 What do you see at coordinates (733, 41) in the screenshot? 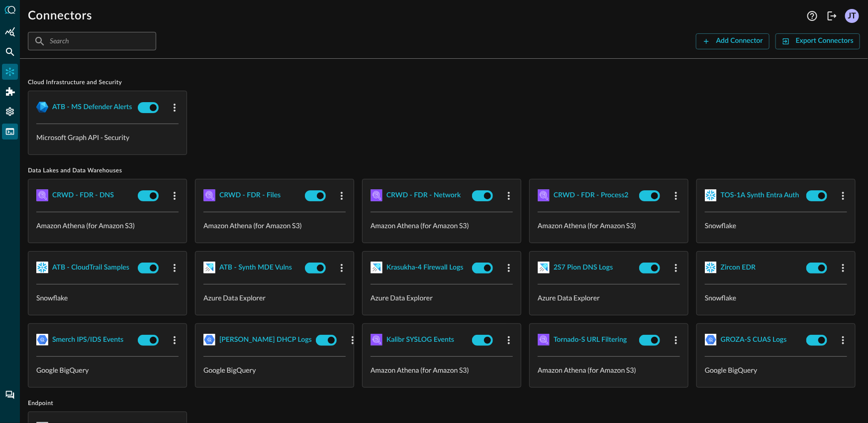
I see `button: Add Connector` at bounding box center [733, 41].